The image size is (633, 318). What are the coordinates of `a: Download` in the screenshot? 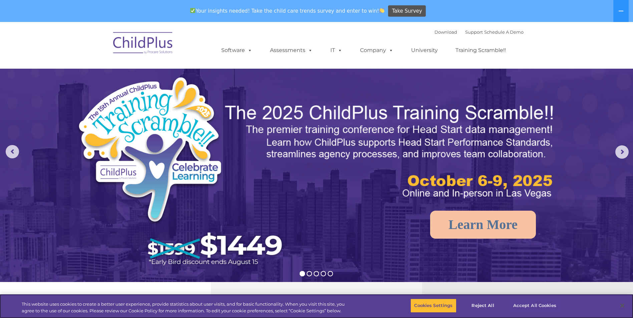 It's located at (446, 32).